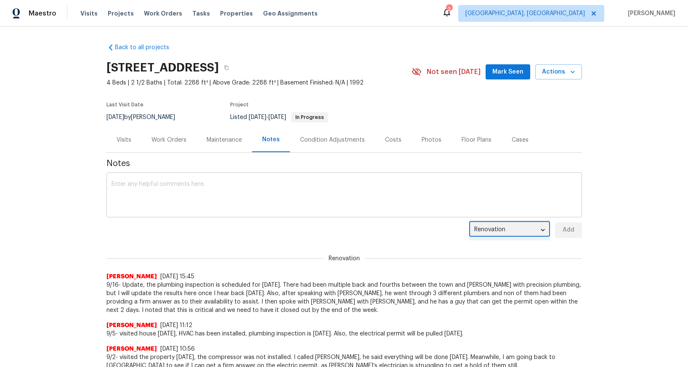 The height and width of the screenshot is (367, 688). Describe the element at coordinates (431, 140) in the screenshot. I see `div: Photos` at that location.